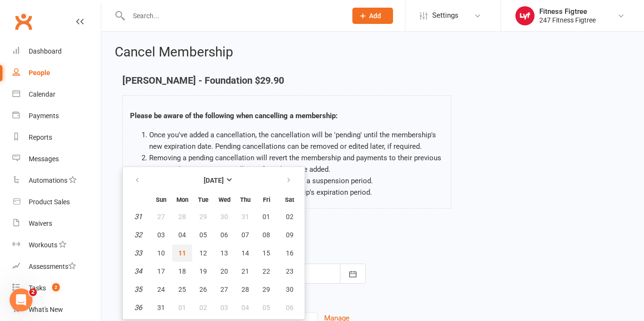  Describe the element at coordinates (373, 16) in the screenshot. I see `button: Add` at that location.